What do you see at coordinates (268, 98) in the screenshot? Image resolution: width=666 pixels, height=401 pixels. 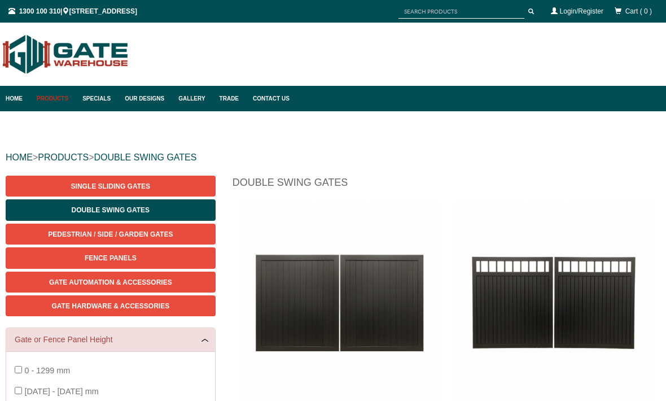 I see `a: Contact Us` at bounding box center [268, 98].